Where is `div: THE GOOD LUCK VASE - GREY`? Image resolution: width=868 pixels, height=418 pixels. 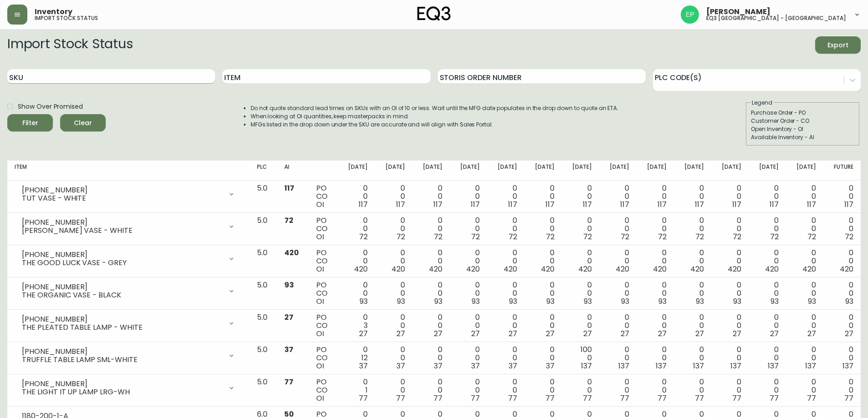 div: THE GOOD LUCK VASE - GREY is located at coordinates (122, 263).